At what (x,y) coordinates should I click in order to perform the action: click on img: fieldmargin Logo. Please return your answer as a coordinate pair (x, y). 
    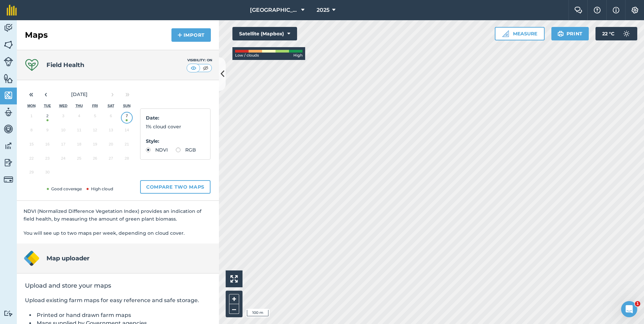
    Looking at the image, I should click on (12, 10).